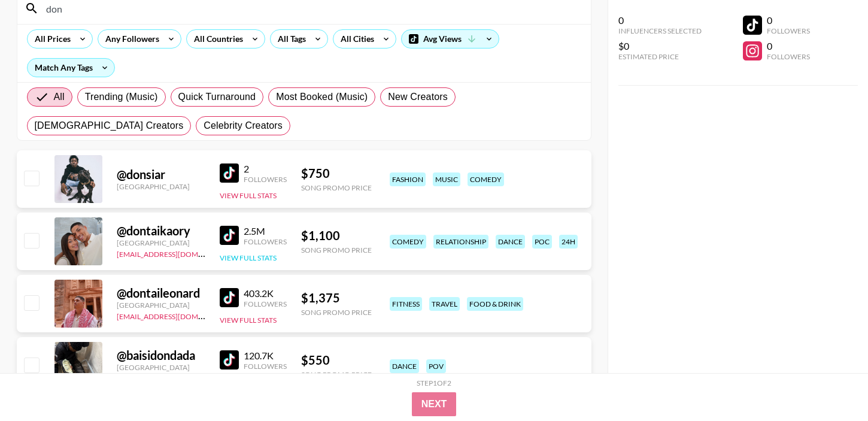 The height and width of the screenshot is (421, 868). What do you see at coordinates (446, 179) in the screenshot?
I see `div: music` at bounding box center [446, 179].